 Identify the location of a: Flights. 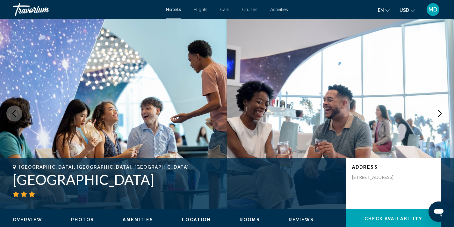
(200, 10).